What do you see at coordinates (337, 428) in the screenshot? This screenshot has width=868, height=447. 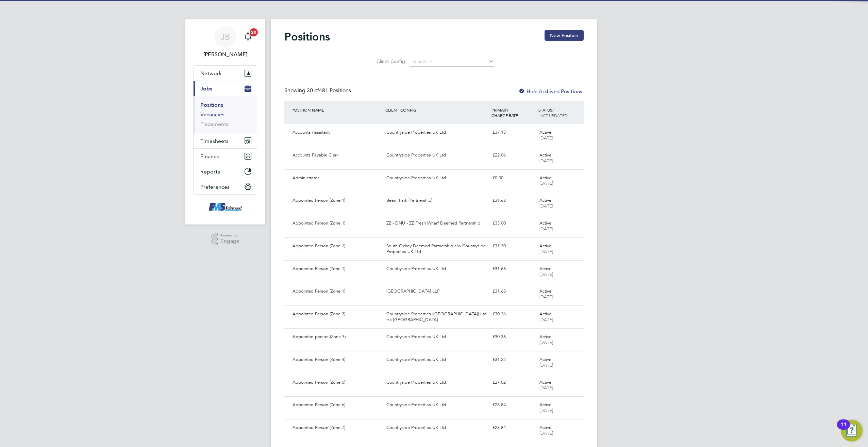 I see `div: Appointed Person (Zone 7)` at bounding box center [337, 428].